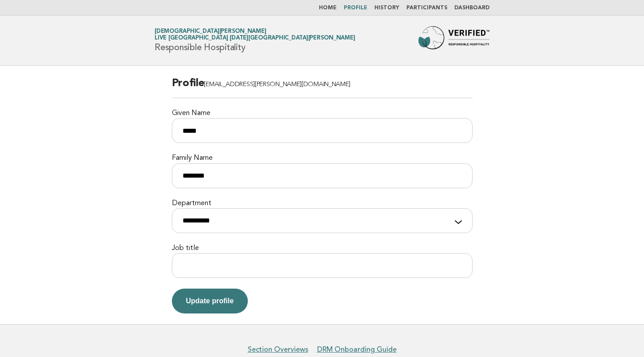 The height and width of the screenshot is (357, 644). I want to click on a: Profile, so click(355, 8).